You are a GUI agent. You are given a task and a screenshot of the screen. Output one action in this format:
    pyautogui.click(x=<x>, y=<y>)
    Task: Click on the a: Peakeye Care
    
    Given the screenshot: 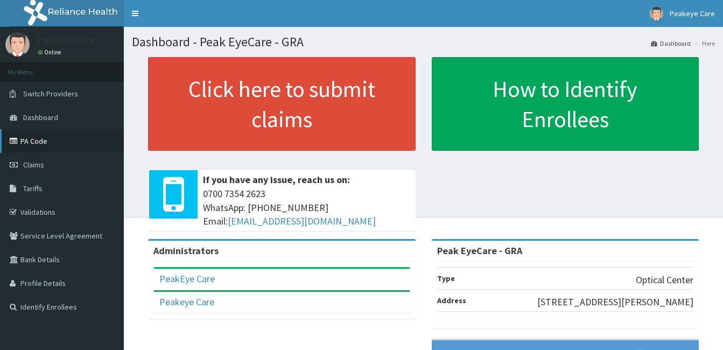 What is the action you would take?
    pyautogui.click(x=187, y=301)
    